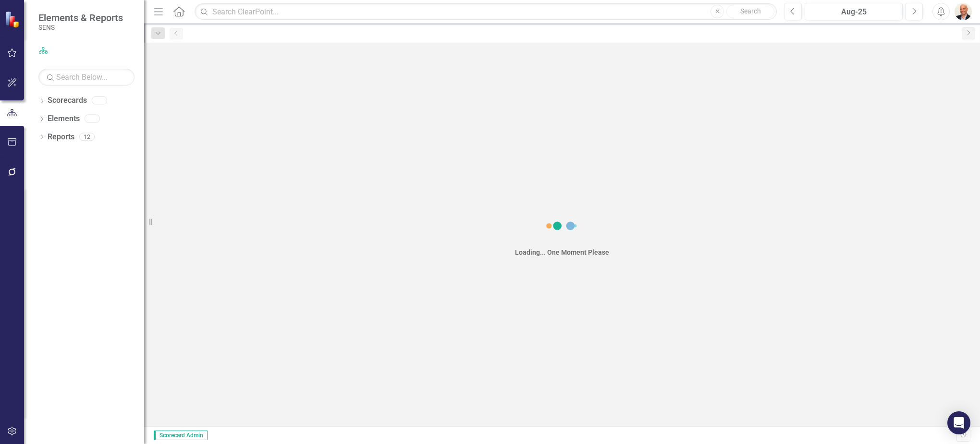 Image resolution: width=980 pixels, height=444 pixels. Describe the element at coordinates (963, 11) in the screenshot. I see `button: Don Nohavec` at that location.